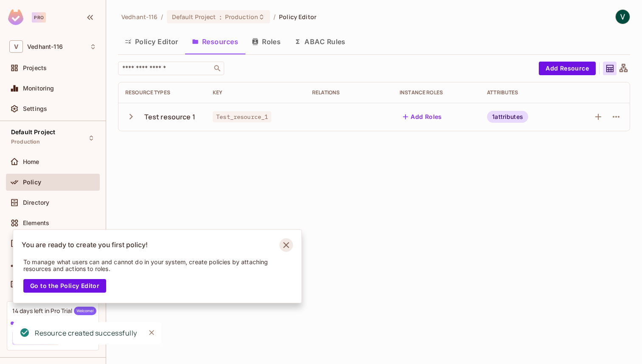 The height and width of the screenshot is (364, 642). I want to click on span: Policy, so click(32, 182).